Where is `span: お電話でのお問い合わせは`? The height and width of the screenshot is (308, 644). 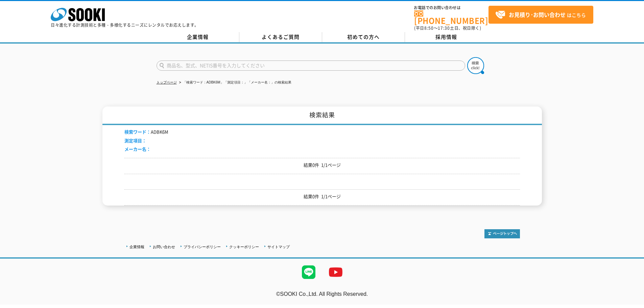 span: お電話でのお問い合わせは is located at coordinates (451, 8).